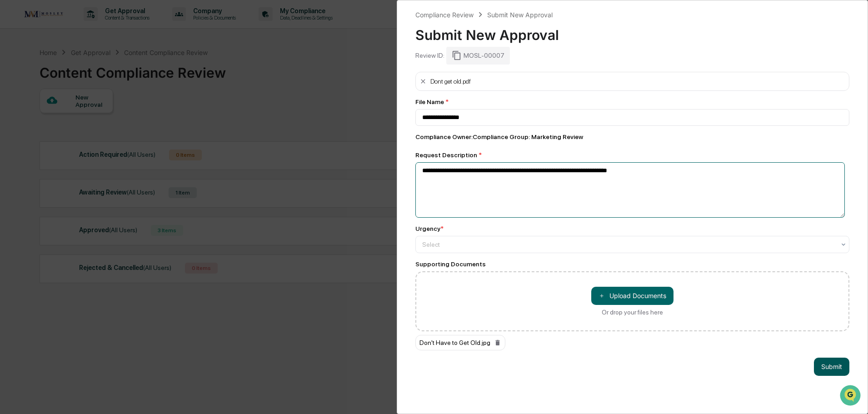  I want to click on img: f2157a4c-a0d3-4daa-907e-bb6f0de503a5-1751232295721, so click(12, 12).